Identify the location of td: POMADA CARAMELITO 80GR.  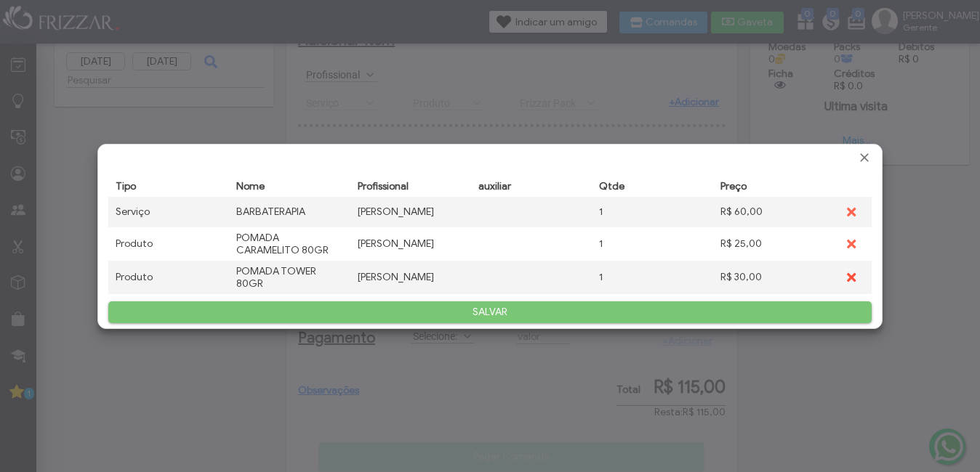
(290, 244).